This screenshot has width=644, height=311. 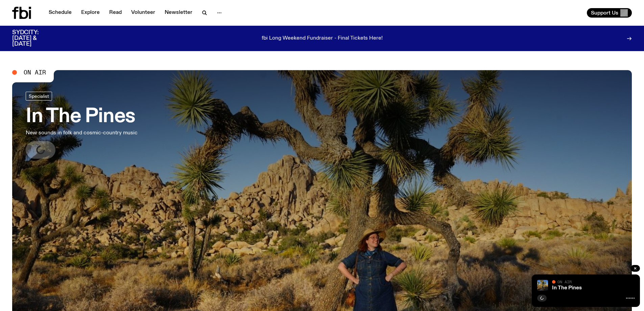 I want to click on a: Specialist, so click(x=39, y=96).